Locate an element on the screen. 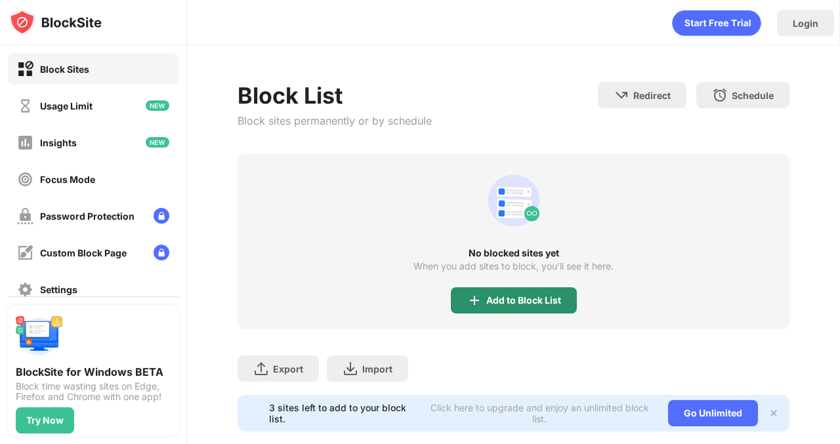 The image size is (840, 444). div: Usage Limit is located at coordinates (66, 106).